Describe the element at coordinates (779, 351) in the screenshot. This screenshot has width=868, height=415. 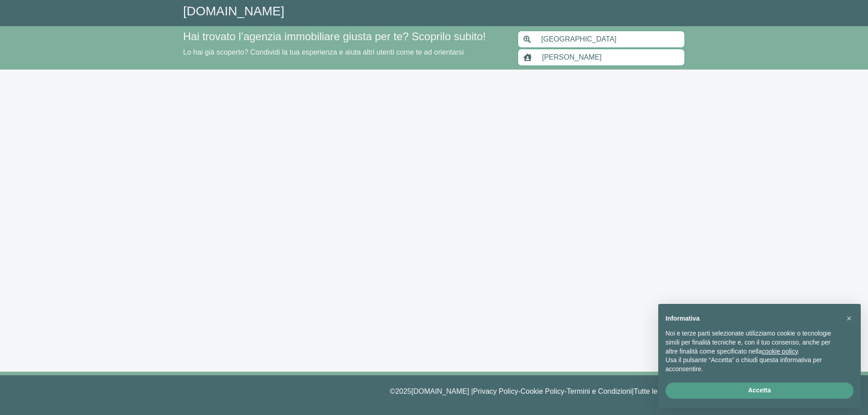
I see `a: cookie policy - il link si apre in una nuova scheda` at that location.